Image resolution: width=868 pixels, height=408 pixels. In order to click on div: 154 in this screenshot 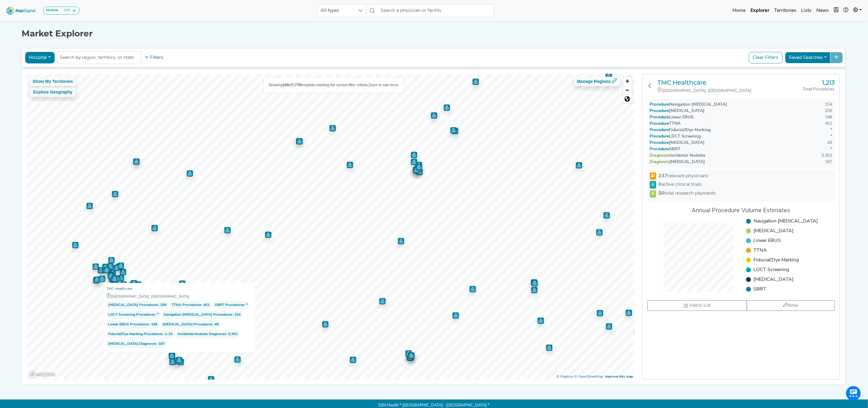, I will do `click(828, 104)`.